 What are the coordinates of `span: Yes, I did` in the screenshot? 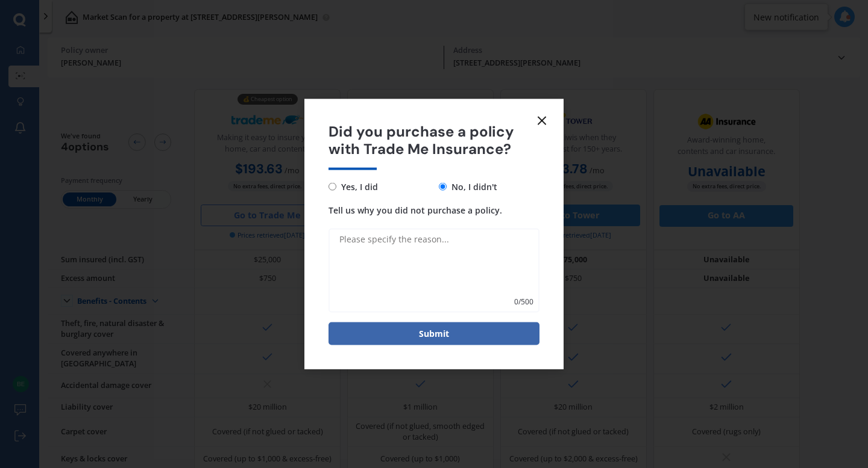 It's located at (357, 187).